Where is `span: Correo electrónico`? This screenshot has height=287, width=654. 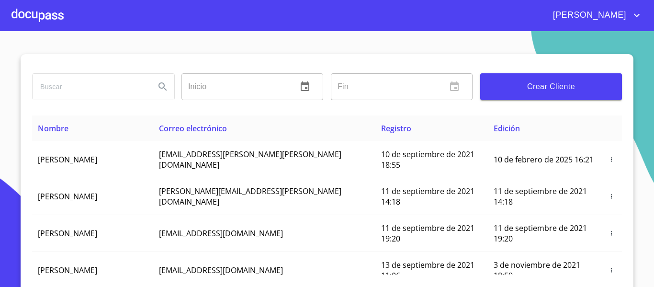 span: Correo electrónico is located at coordinates (193, 128).